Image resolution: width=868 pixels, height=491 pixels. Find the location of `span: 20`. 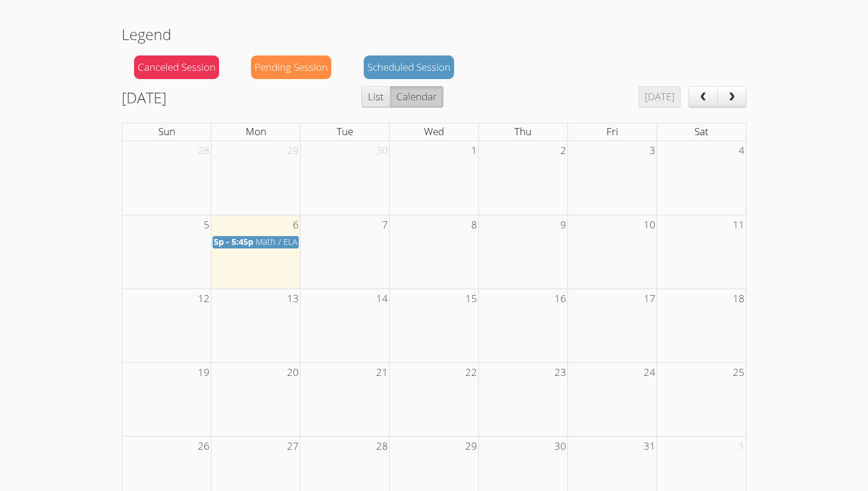

span: 20 is located at coordinates (293, 372).